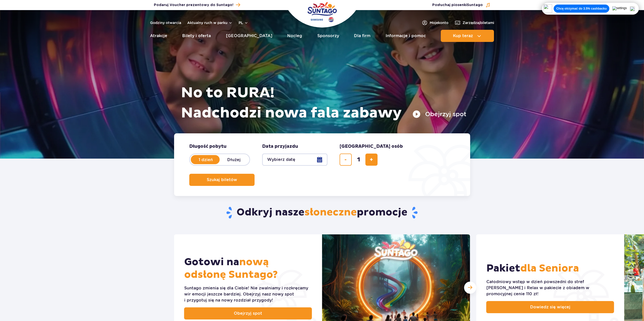 The height and width of the screenshot is (321, 644). Describe the element at coordinates (328, 36) in the screenshot. I see `a: Sponsorzy` at that location.